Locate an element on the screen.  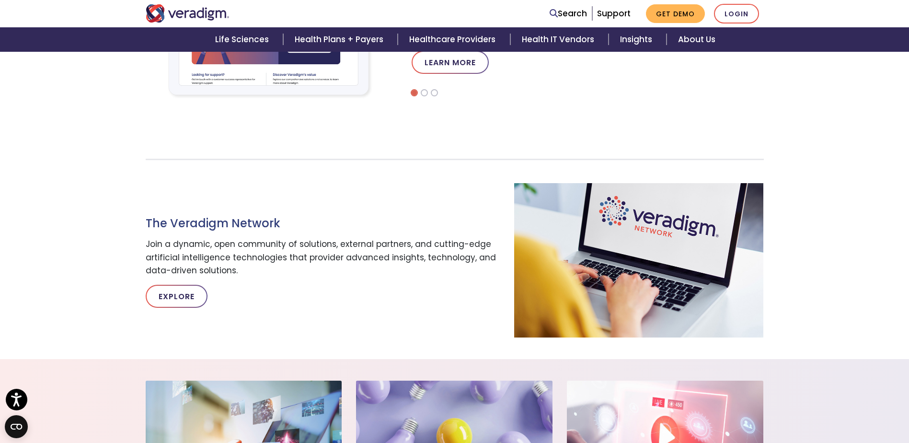
a: Login is located at coordinates (737, 13).